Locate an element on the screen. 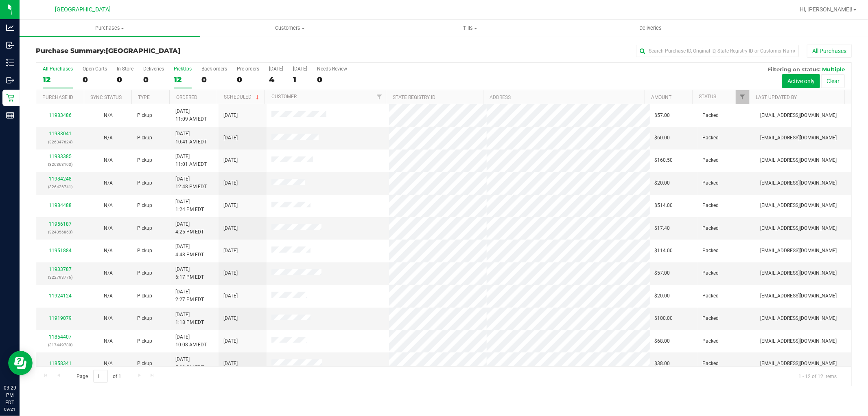  span: $20.00 is located at coordinates (663, 296).